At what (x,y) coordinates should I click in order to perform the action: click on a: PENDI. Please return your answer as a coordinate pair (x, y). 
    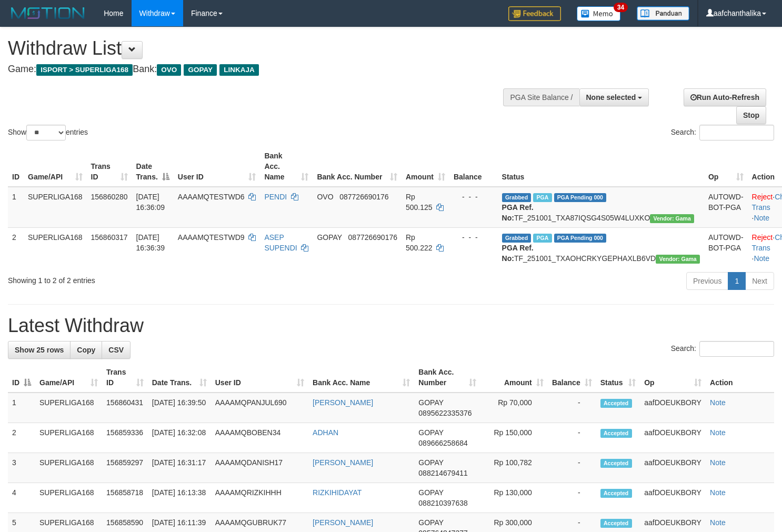
    Looking at the image, I should click on (275, 197).